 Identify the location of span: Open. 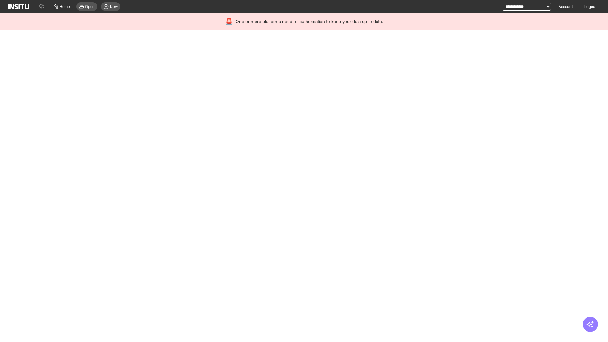
(90, 7).